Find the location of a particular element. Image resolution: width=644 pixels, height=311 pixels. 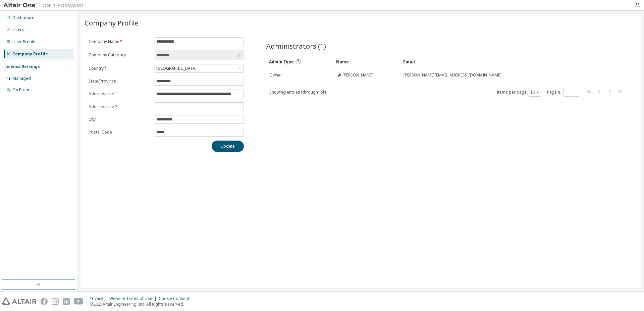

span: Administrators (1) is located at coordinates (296, 46).